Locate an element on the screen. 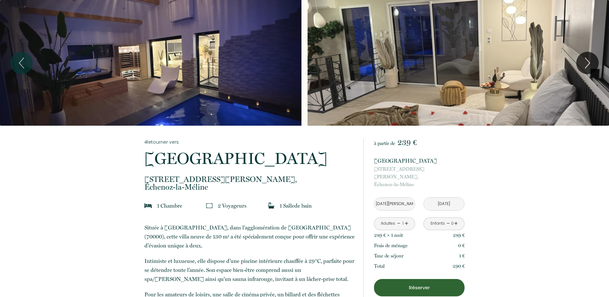 This screenshot has width=609, height=297. p: 1 Salle de bain is located at coordinates (296, 206).